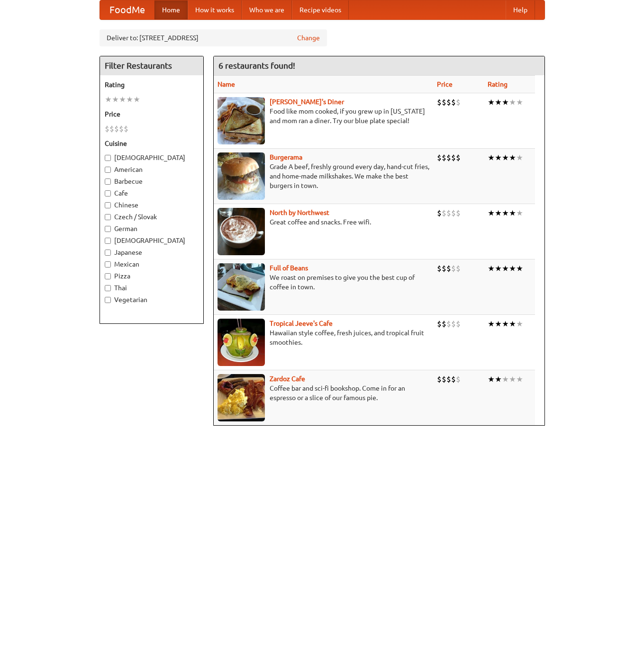 This screenshot has height=670, width=644. I want to click on p: Hawaiian style coffee, fresh juices, and tropical fruit smoothies., so click(323, 338).